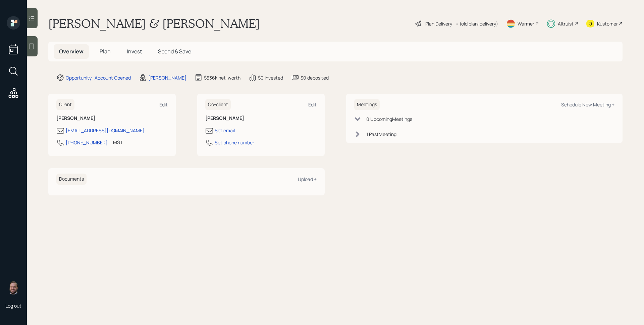 The width and height of the screenshot is (644, 325). I want to click on div: Plan Delivery, so click(439, 24).